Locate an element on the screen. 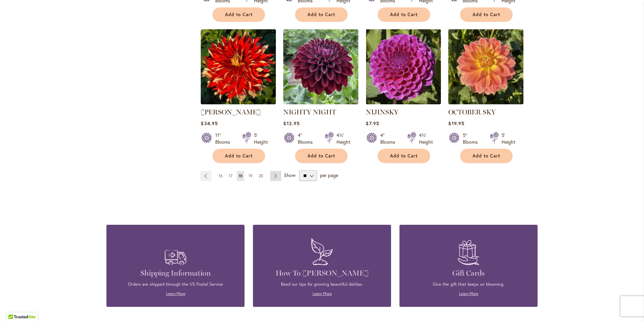 This screenshot has width=644, height=321. span: 19 is located at coordinates (251, 176).